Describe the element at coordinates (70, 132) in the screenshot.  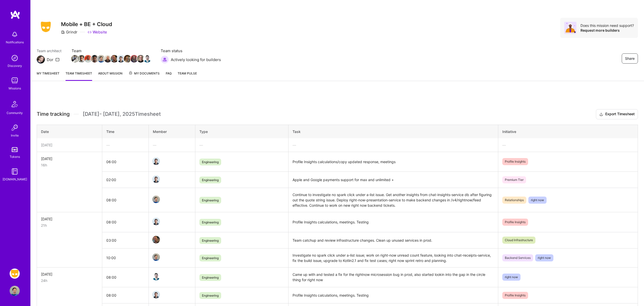
I see `th: Date` at that location.